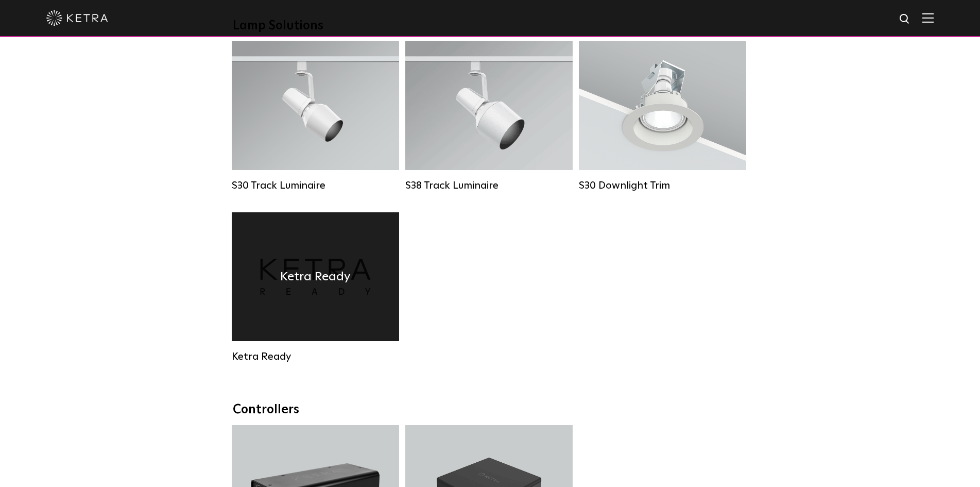  I want to click on div: S30 Track Luminaire, so click(315, 185).